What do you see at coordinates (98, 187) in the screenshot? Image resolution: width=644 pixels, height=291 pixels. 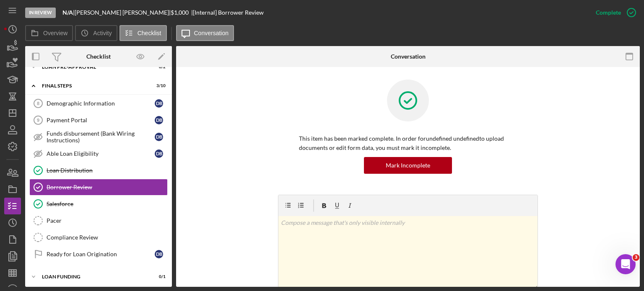 I see `a: Borrower Review` at bounding box center [98, 187].